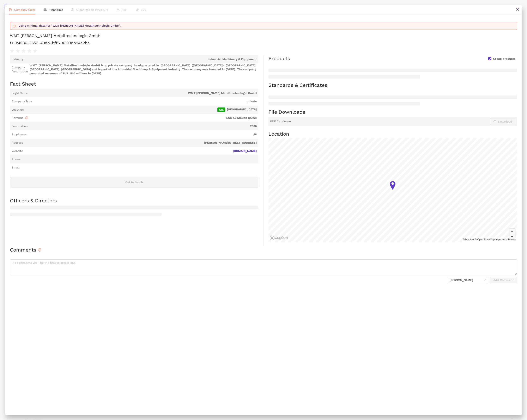  I want to click on span: EUR 15 Million (2023), so click(143, 118).